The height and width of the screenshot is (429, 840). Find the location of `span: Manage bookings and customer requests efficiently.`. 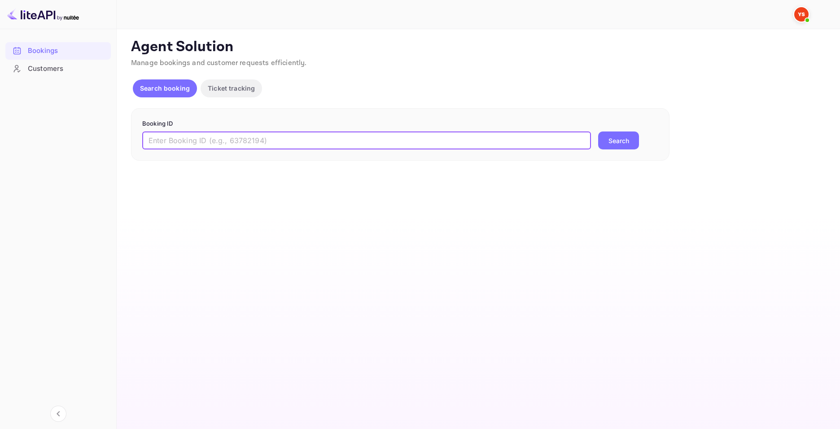

span: Manage bookings and customer requests efficiently. is located at coordinates (219, 63).